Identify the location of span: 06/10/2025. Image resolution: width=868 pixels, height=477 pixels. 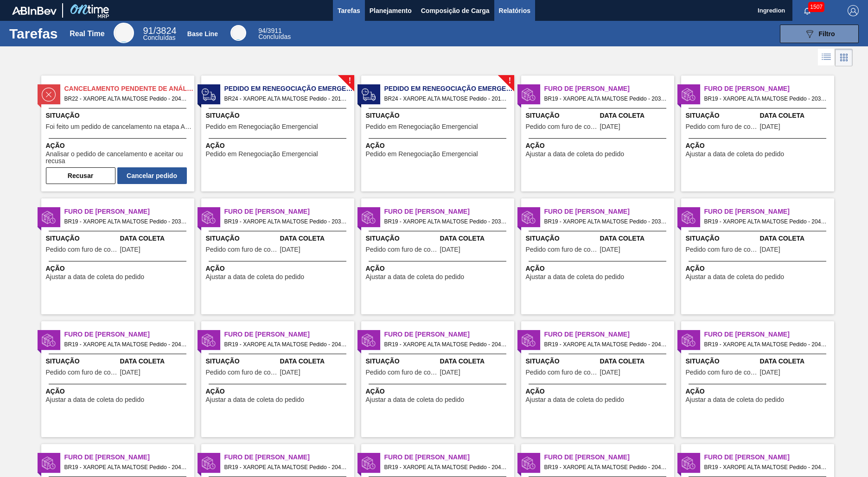
(770, 372).